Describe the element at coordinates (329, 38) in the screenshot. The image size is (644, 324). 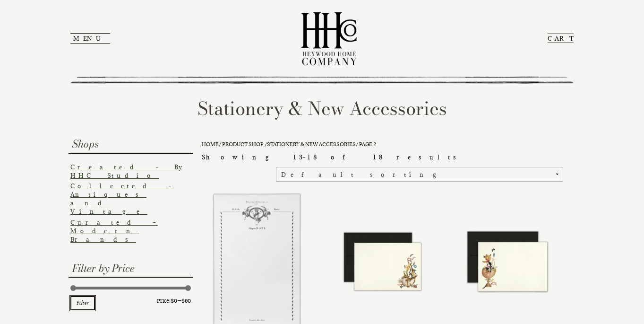
I see `img: Heywood Home Company` at that location.